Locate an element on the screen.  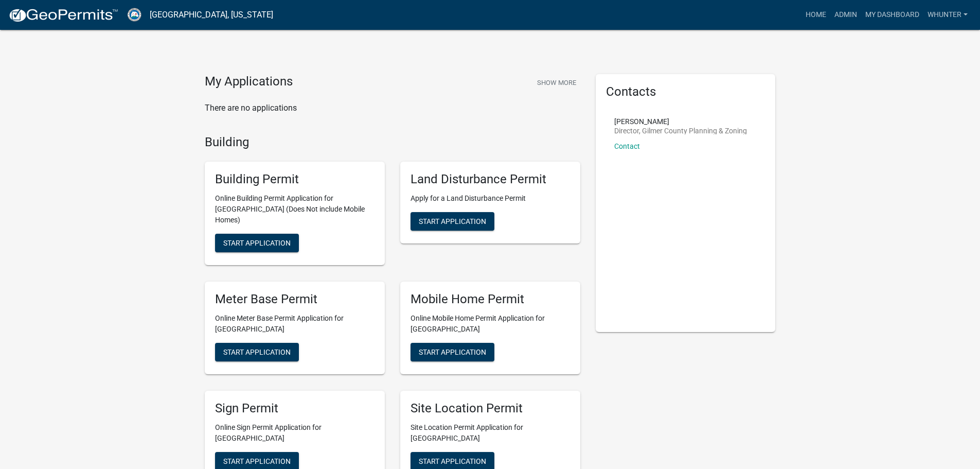
img: Gilmer County, Georgia is located at coordinates (133, 14).